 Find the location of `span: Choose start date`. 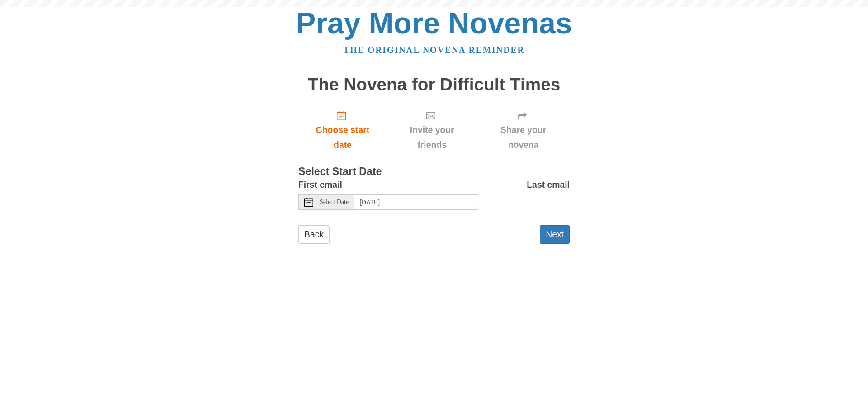

span: Choose start date is located at coordinates (343, 137).